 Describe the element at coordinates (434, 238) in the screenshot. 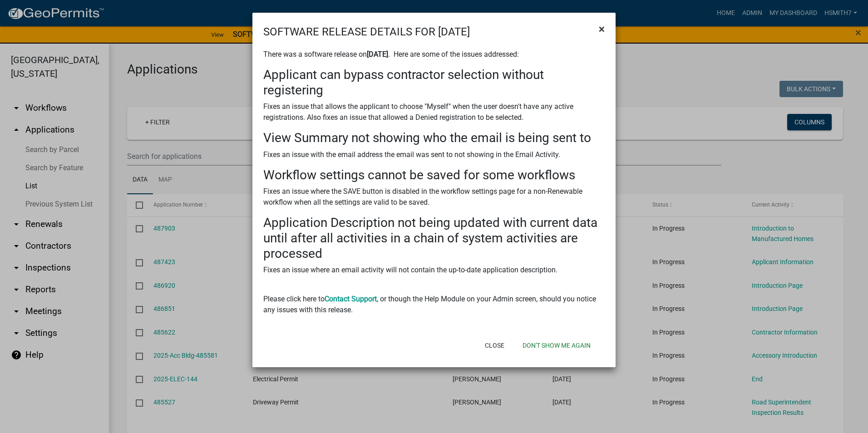

I see `h3: Application Description not being updated with current data until after all activities in a chain...` at that location.